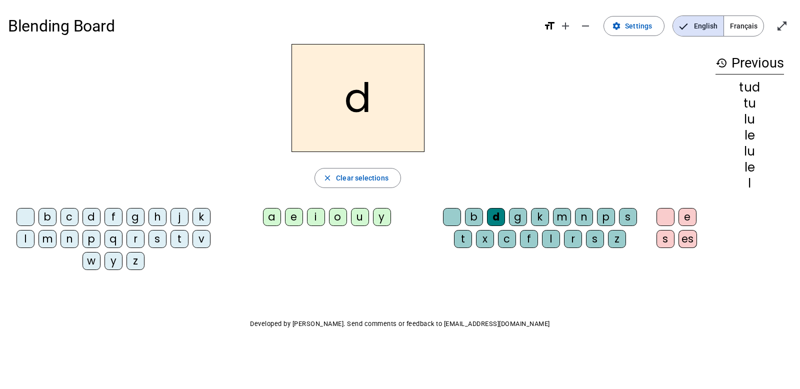 This screenshot has width=800, height=389. What do you see at coordinates (698, 26) in the screenshot?
I see `span: English` at bounding box center [698, 26].